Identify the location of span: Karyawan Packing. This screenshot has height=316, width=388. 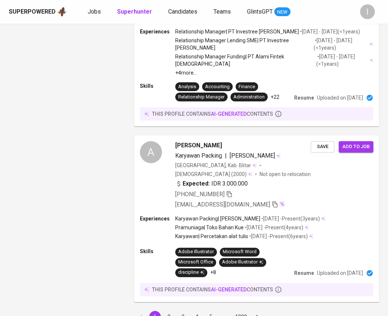
(198, 156).